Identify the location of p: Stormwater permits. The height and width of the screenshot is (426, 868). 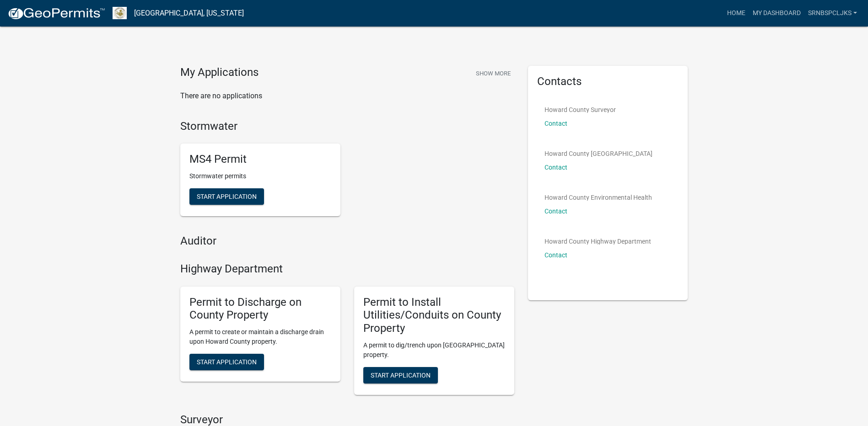
(260, 176).